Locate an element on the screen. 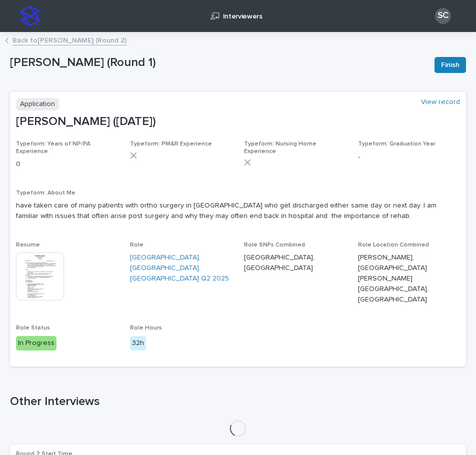  span: Finish is located at coordinates (450, 65).